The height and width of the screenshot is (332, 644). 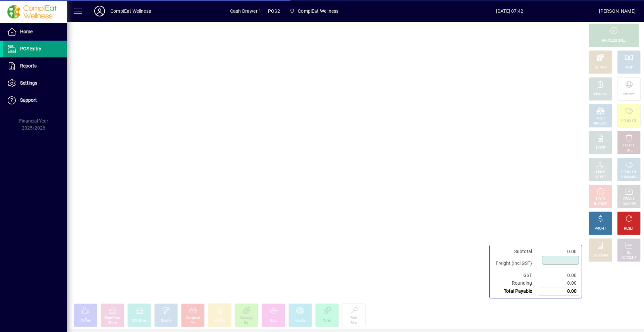 I want to click on div: Internet, so click(x=629, y=94).